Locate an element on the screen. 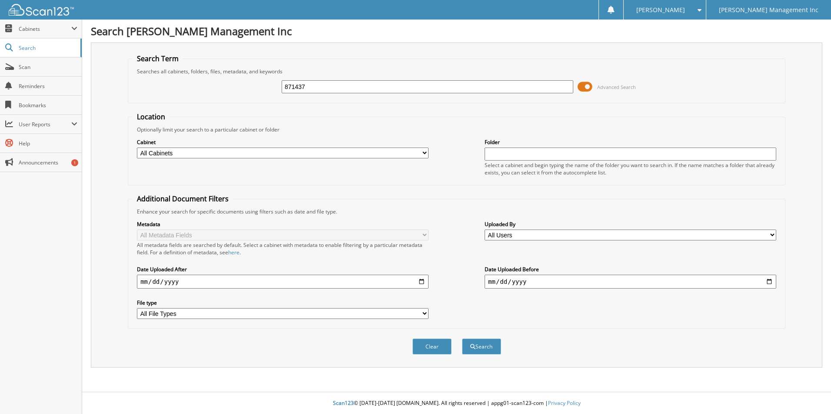 Image resolution: width=831 pixels, height=414 pixels. div: 1 is located at coordinates (75, 163).